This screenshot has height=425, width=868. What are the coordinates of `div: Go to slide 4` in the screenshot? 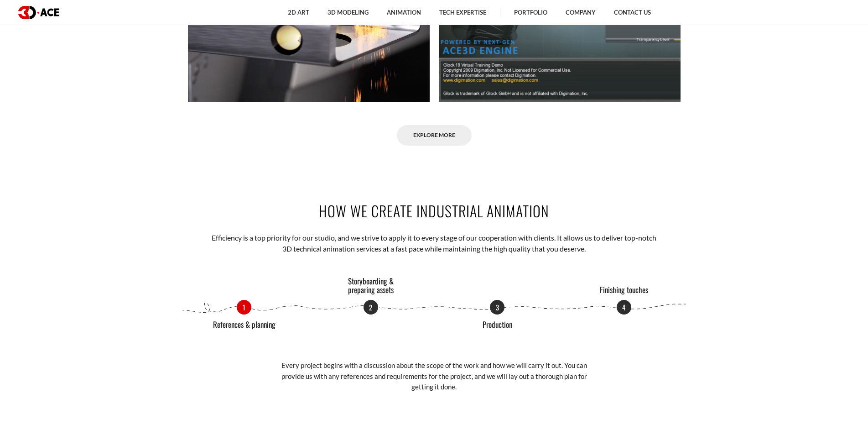 It's located at (624, 307).